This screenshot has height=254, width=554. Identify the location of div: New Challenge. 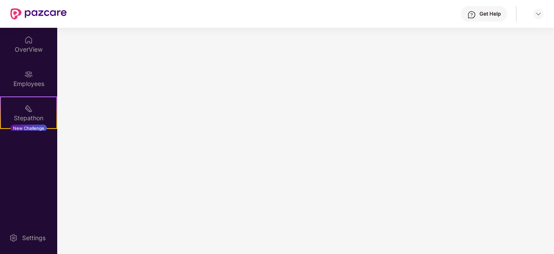
(29, 128).